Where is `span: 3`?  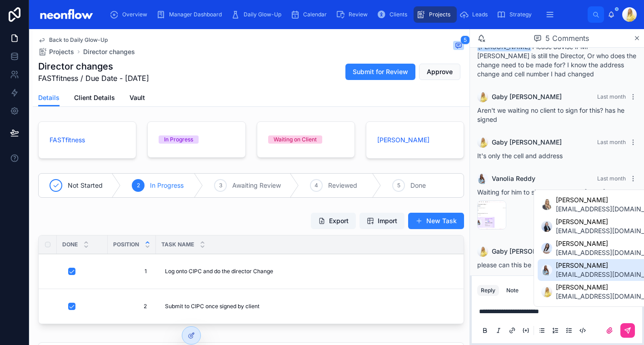 span: 3 is located at coordinates (221, 186).